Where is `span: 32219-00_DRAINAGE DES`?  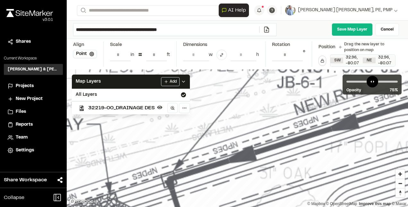
span: 32219-00_DRAINAGE DES is located at coordinates (121, 108).